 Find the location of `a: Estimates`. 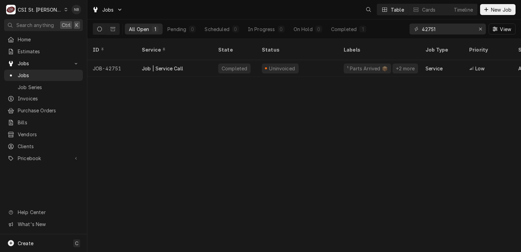

a: Estimates is located at coordinates (43, 51).